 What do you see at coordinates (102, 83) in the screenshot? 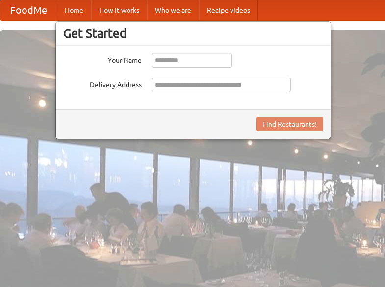
I see `label: Delivery Address` at bounding box center [102, 83].